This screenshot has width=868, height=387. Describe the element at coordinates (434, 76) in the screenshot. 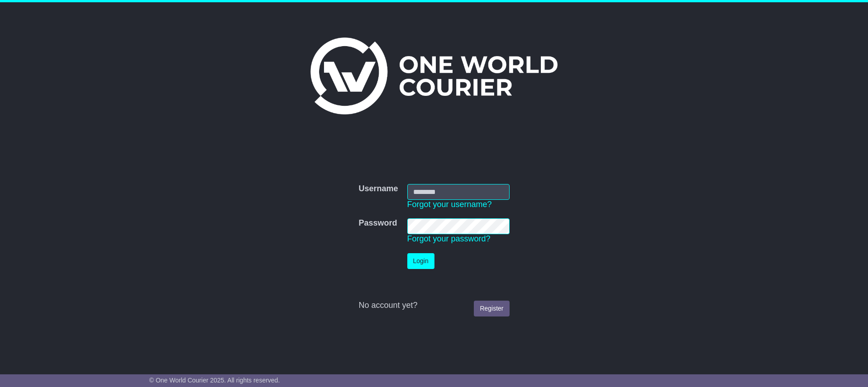

I see `img: One World` at that location.